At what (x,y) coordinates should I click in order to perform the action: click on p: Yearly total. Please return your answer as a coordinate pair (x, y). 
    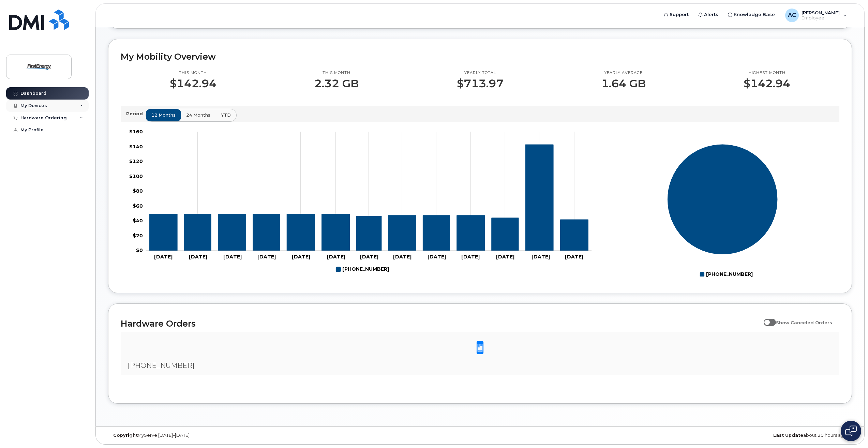
    Looking at the image, I should click on (480, 73).